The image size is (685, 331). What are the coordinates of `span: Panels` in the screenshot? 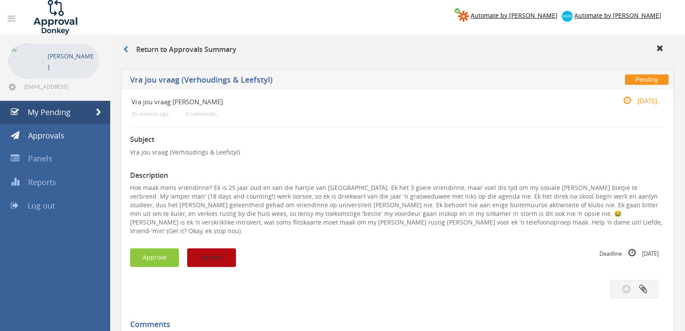 It's located at (40, 158).